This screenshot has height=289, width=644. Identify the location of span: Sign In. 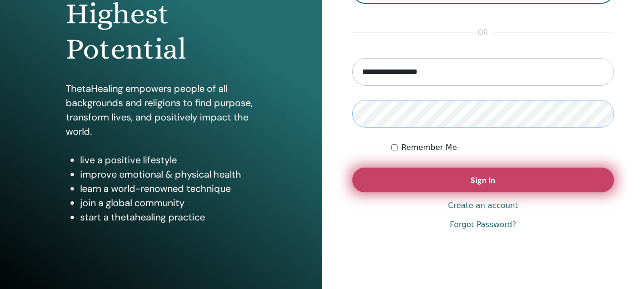
(483, 180).